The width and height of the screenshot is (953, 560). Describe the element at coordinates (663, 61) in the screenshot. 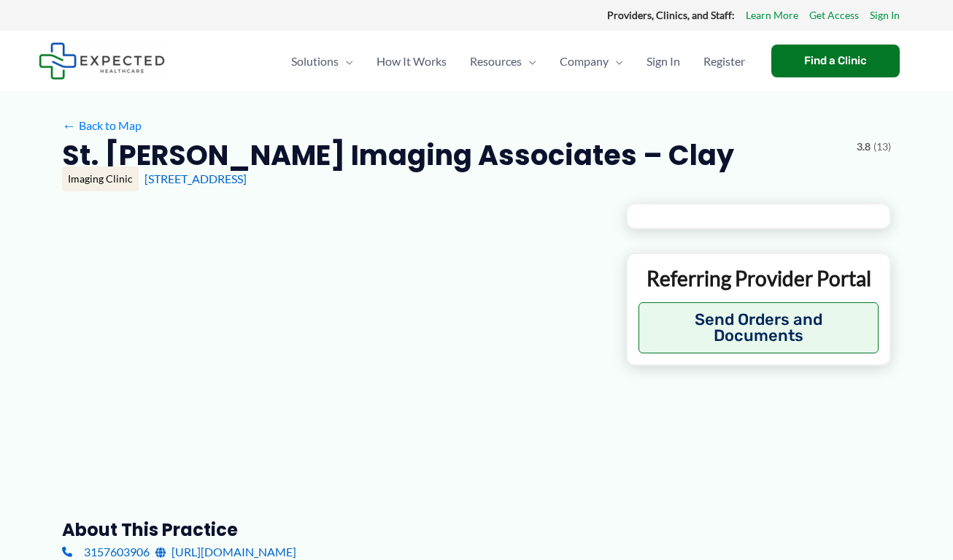

I see `span: Sign In` at that location.